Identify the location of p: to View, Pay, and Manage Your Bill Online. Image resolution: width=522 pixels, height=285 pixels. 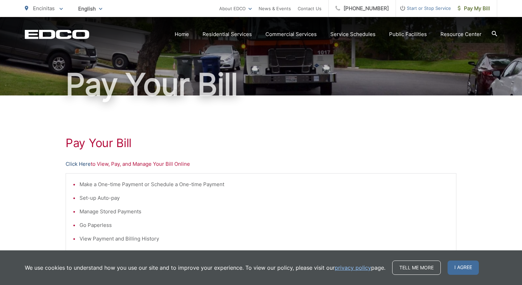
(261, 164).